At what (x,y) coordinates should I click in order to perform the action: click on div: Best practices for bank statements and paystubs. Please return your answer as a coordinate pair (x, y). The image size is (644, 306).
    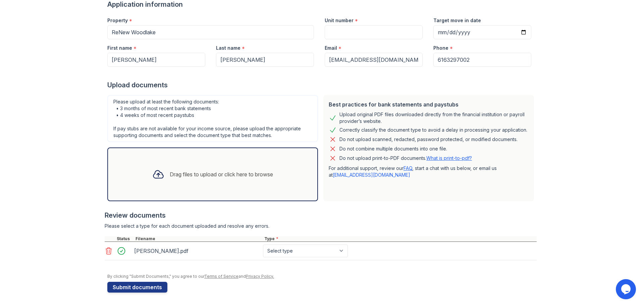
    Looking at the image, I should click on (429, 105).